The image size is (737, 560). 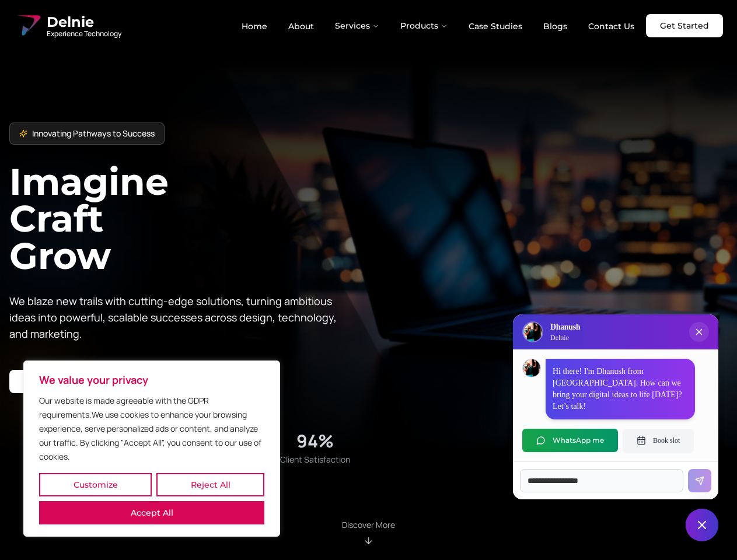 I want to click on a: Start your project with us, so click(x=76, y=382).